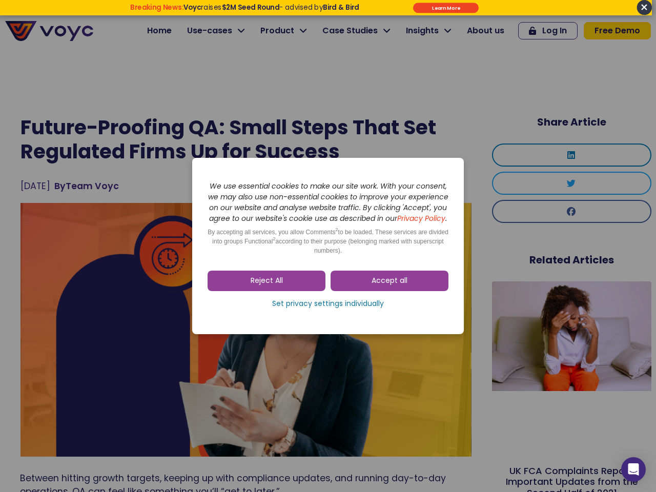 This screenshot has height=492, width=656. What do you see at coordinates (328, 241) in the screenshot?
I see `span: By accepting all services, you allow Comments to be loaded. These services are divided into group...` at bounding box center [328, 241].